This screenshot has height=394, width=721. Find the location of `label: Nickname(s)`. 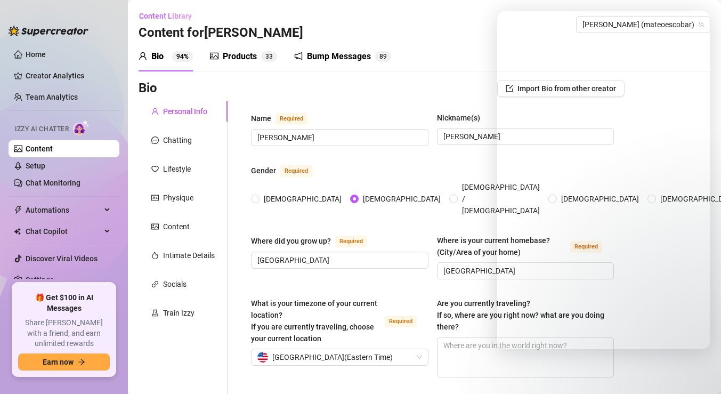

label: Nickname(s) is located at coordinates (462, 118).